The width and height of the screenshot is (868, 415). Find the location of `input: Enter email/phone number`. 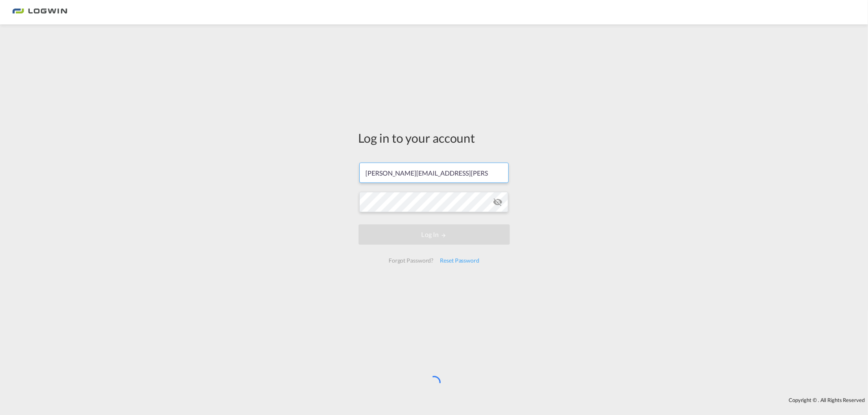

input: Enter email/phone number is located at coordinates (434, 173).